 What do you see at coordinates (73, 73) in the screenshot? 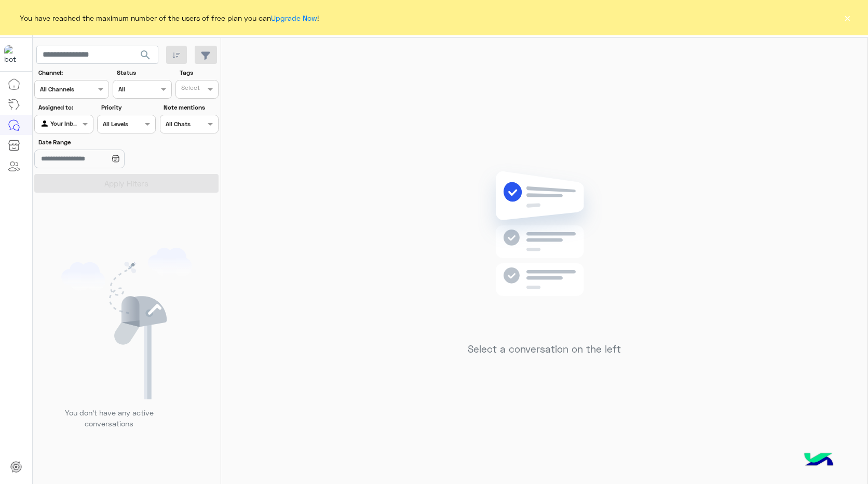
I see `label: Channel:` at bounding box center [73, 73].